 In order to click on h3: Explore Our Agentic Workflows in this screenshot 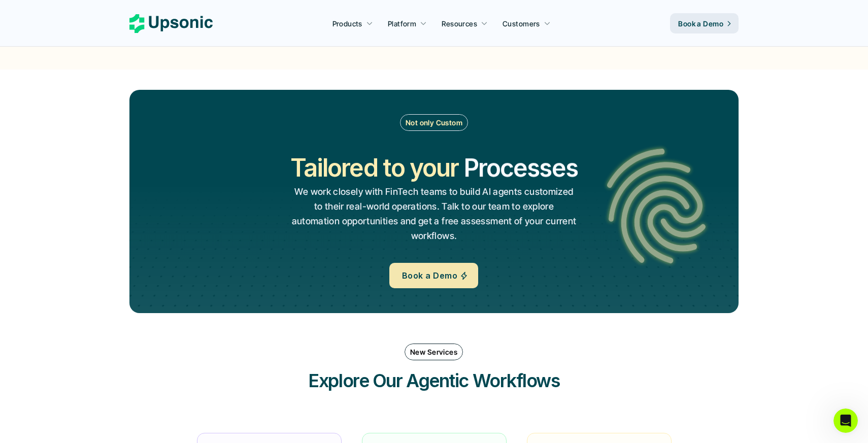, I will do `click(434, 381)`.